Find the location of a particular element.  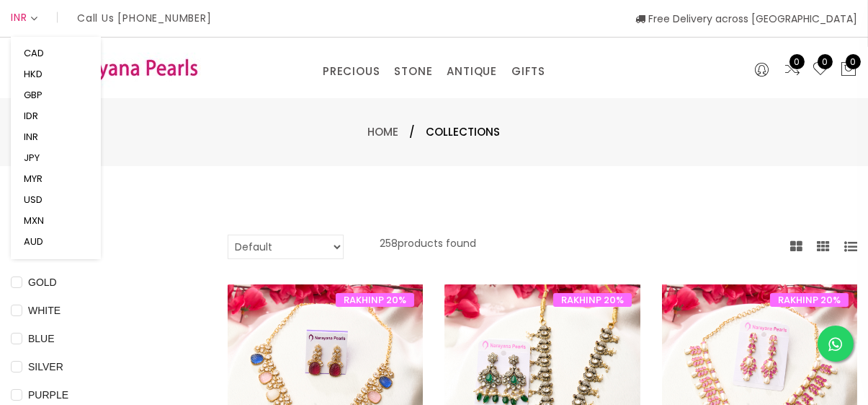

a: STONE is located at coordinates (413, 72).